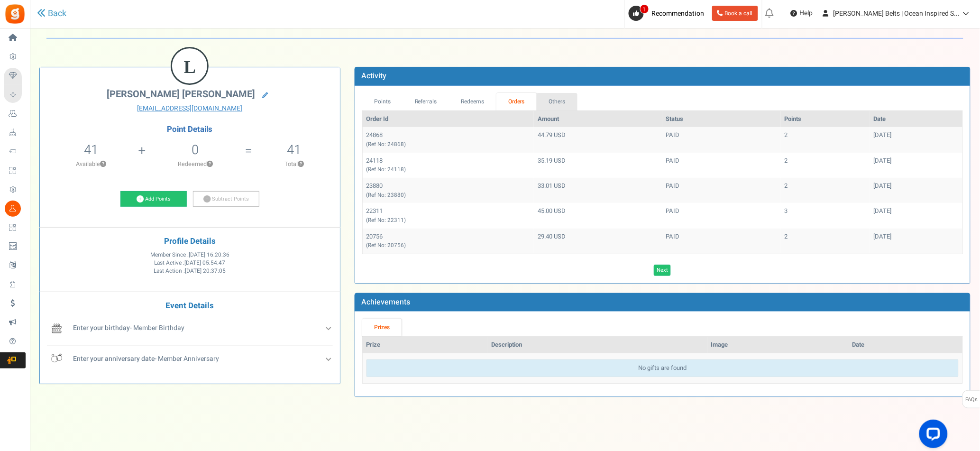 This screenshot has height=451, width=980. I want to click on a: Book a call, so click(735, 14).